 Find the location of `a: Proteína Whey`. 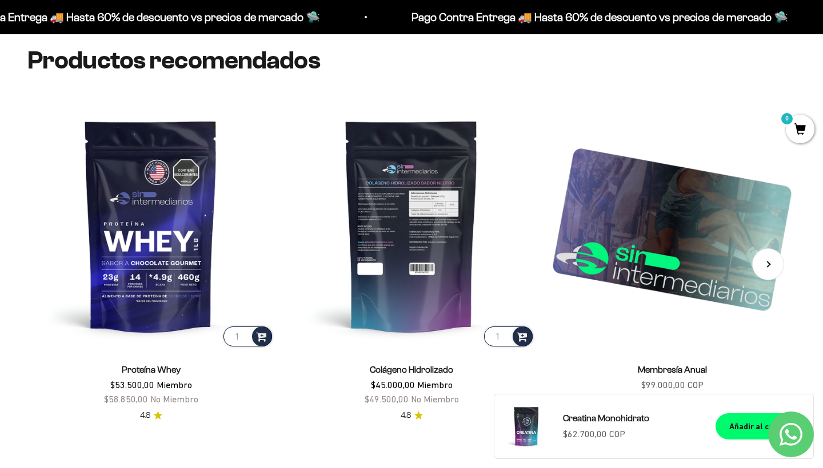

a: Proteína Whey is located at coordinates (151, 370).